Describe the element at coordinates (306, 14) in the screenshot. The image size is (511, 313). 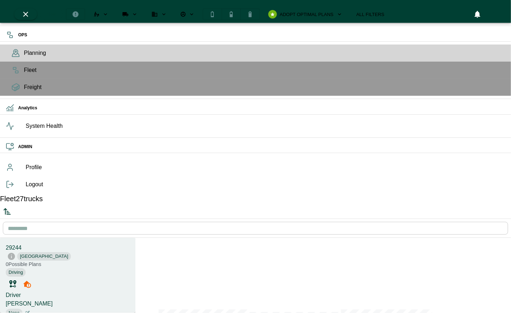
I see `span: Adopt Optimal Plans` at that location.